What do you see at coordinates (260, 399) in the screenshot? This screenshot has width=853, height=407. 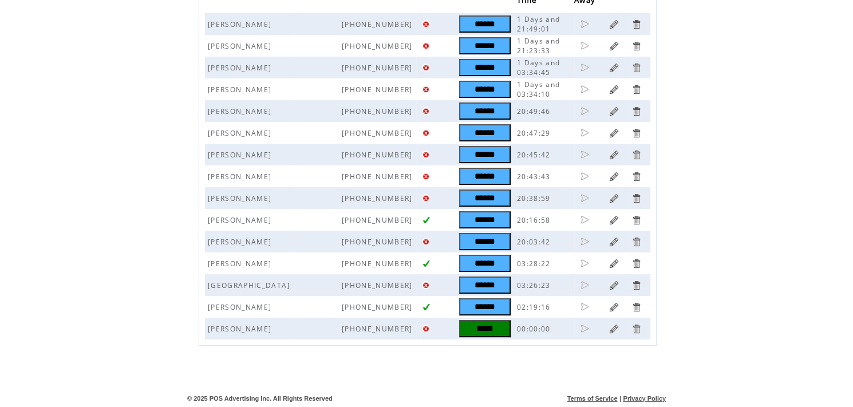 I see `span: © 2025 POS Advertising Inc. All Rights Reserved` at bounding box center [260, 399].